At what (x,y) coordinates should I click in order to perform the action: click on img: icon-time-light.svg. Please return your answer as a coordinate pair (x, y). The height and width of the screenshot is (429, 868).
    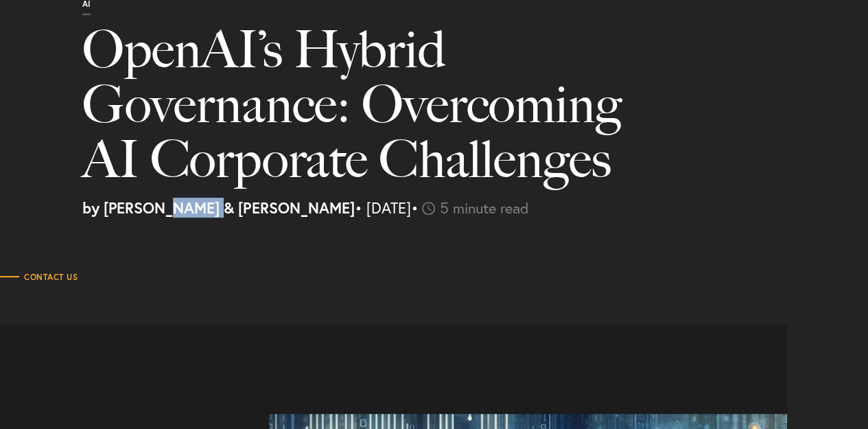
    Looking at the image, I should click on (428, 208).